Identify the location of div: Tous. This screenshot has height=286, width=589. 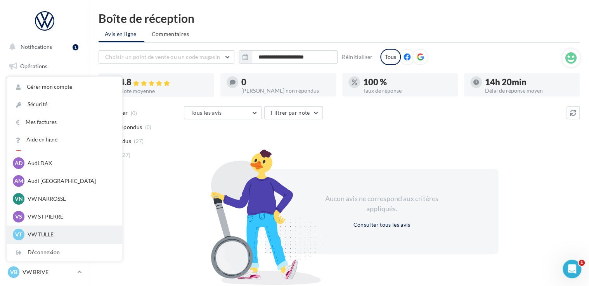
(390, 57).